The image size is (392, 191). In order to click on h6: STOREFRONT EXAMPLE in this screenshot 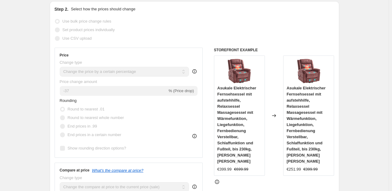, I will do `click(274, 50)`.